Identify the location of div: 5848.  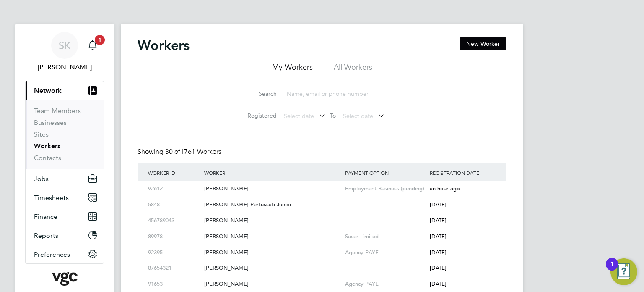
(174, 204).